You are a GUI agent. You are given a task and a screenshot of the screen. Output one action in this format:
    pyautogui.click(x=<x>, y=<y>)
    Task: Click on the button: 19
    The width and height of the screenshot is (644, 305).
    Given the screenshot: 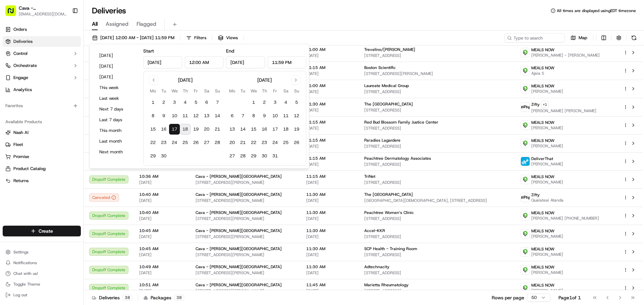 What is the action you would take?
    pyautogui.click(x=296, y=129)
    